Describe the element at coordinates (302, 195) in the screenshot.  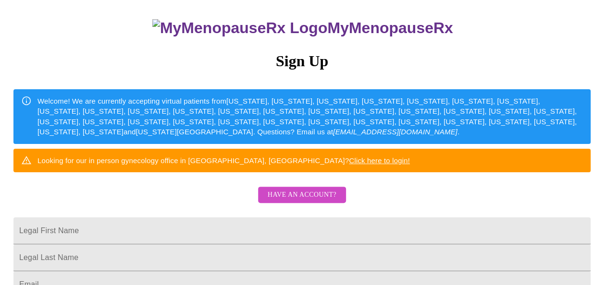
I see `button: Have an account?` at that location.